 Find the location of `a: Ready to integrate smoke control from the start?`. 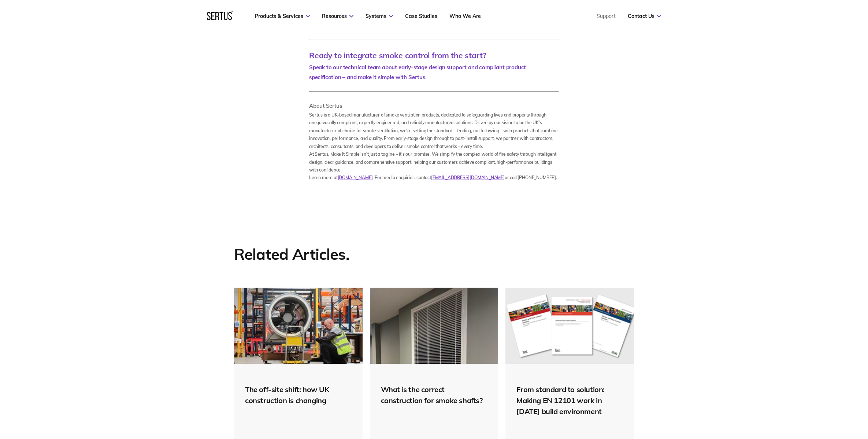

a: Ready to integrate smoke control from the start? is located at coordinates (397, 56).